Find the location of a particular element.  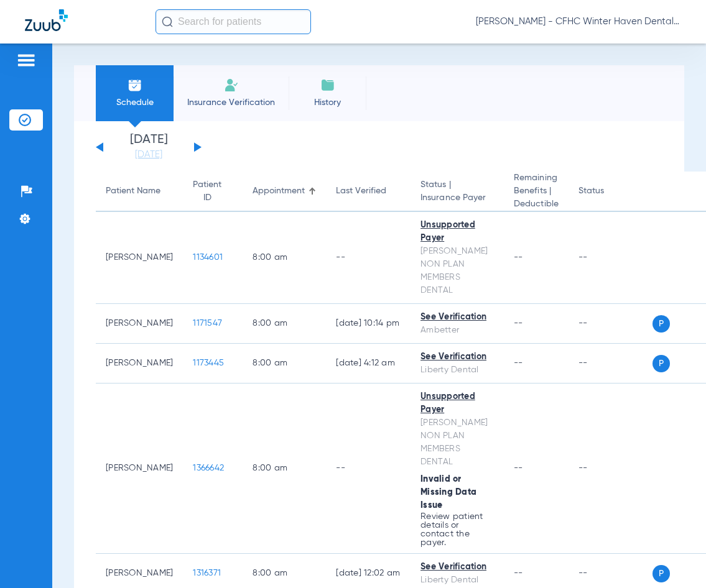

img: Zuub Logo is located at coordinates (46, 20).